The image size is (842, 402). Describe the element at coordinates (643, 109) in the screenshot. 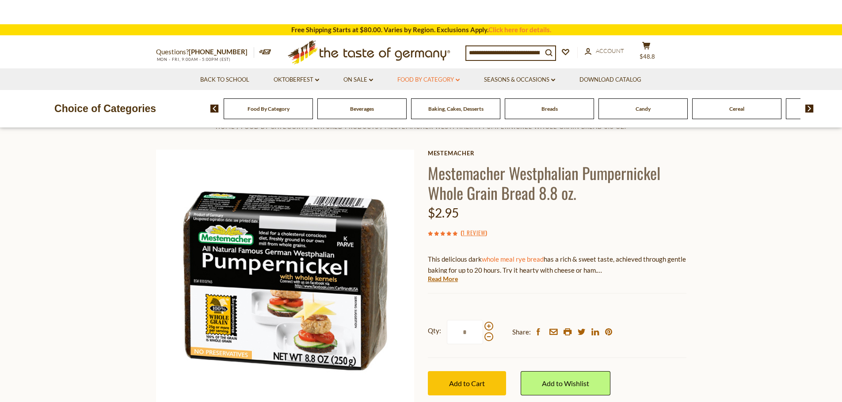

I see `span: Candy` at that location.